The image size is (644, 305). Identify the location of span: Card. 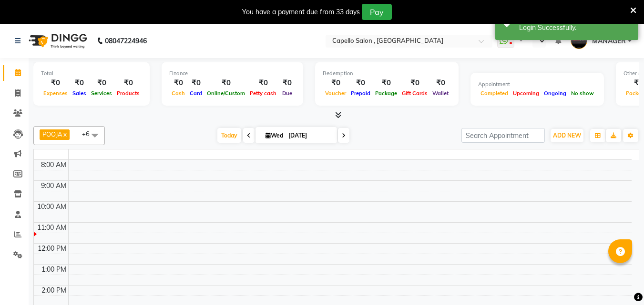
(196, 93).